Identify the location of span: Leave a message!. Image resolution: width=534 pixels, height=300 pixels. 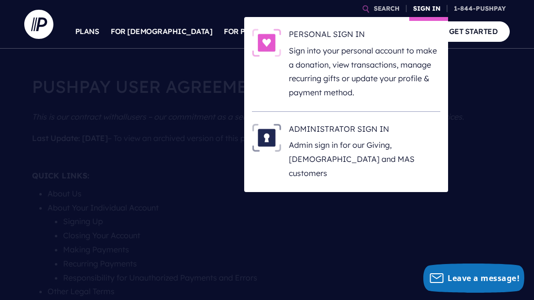
(484, 278).